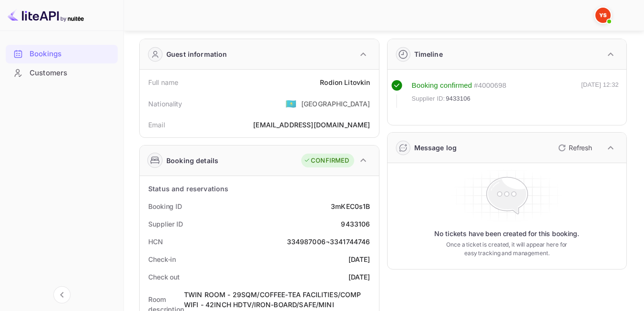 This screenshot has width=644, height=311. I want to click on div: Guest information, so click(197, 54).